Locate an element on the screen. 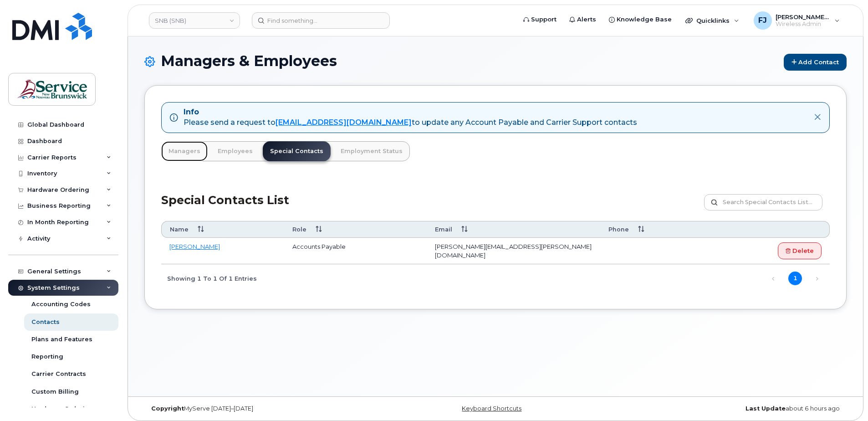 The width and height of the screenshot is (868, 421). strong: Copyright is located at coordinates (168, 408).